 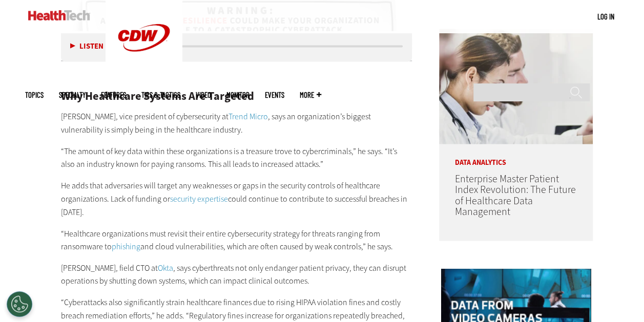 What do you see at coordinates (310, 94) in the screenshot?
I see `span: More` at bounding box center [310, 94].